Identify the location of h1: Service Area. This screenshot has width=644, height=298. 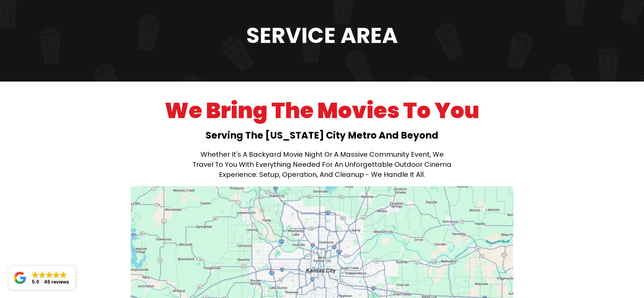
(322, 36).